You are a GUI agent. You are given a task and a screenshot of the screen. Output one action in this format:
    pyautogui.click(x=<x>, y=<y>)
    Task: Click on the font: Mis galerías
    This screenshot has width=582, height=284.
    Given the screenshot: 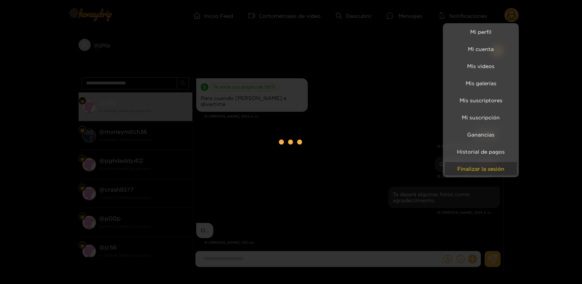 What is the action you would take?
    pyautogui.click(x=481, y=83)
    